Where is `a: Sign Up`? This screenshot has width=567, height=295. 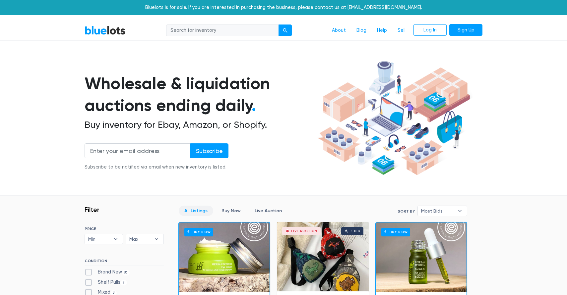 a: Sign Up is located at coordinates (466, 30).